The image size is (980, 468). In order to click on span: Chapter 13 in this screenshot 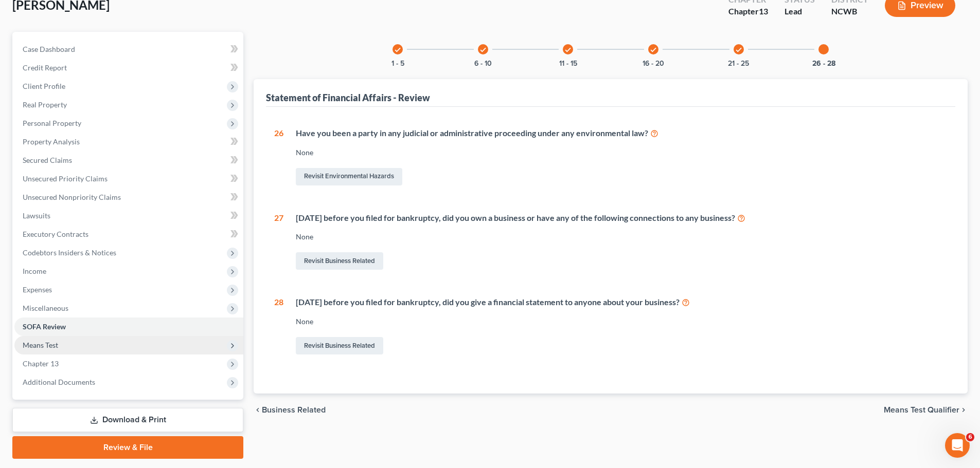, I will do `click(40, 363)`.